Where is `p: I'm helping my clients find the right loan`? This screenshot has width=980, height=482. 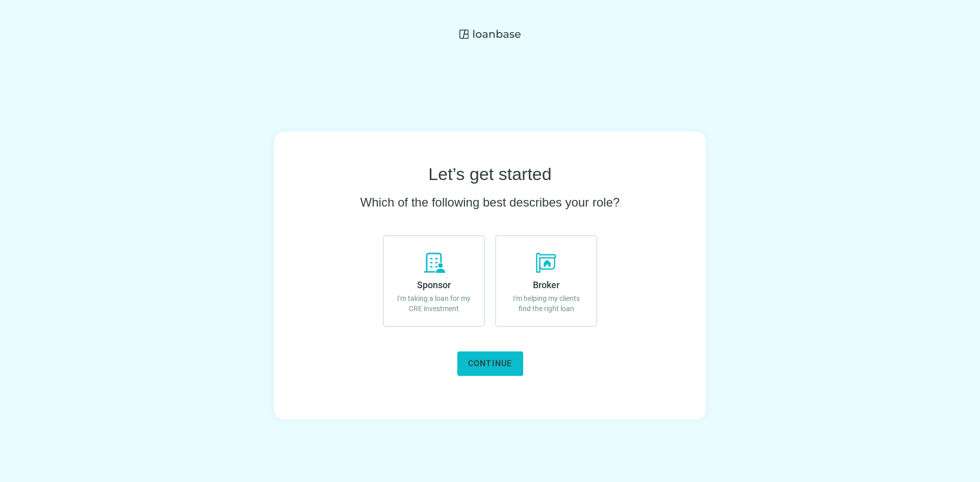 p: I'm helping my clients find the right loan is located at coordinates (546, 304).